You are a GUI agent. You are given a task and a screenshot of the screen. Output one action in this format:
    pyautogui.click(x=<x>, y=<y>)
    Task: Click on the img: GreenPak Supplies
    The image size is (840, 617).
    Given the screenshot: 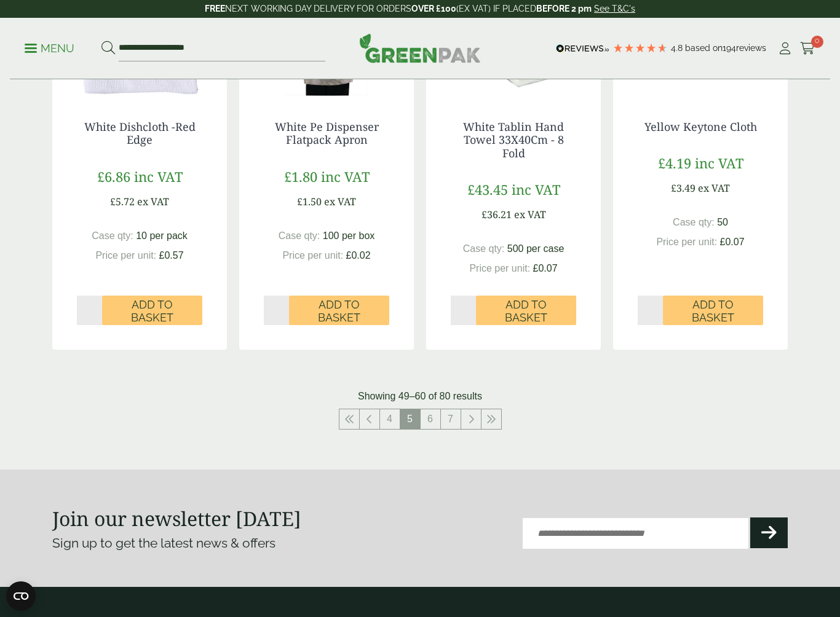 What is the action you would take?
    pyautogui.click(x=420, y=48)
    